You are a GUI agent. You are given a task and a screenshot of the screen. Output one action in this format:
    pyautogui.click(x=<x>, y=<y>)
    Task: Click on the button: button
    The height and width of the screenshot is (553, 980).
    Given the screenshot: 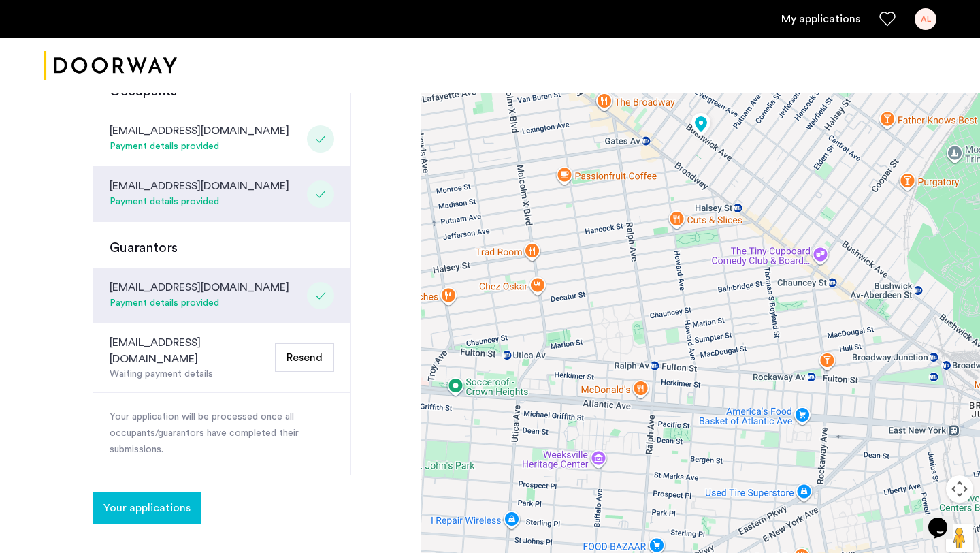 What is the action you would take?
    pyautogui.click(x=147, y=508)
    